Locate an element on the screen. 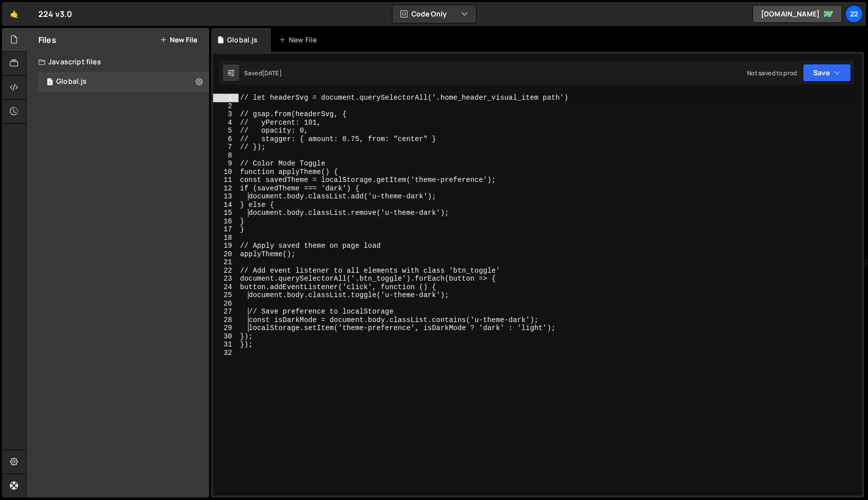 The height and width of the screenshot is (500, 868). div: 23 is located at coordinates (225, 278).